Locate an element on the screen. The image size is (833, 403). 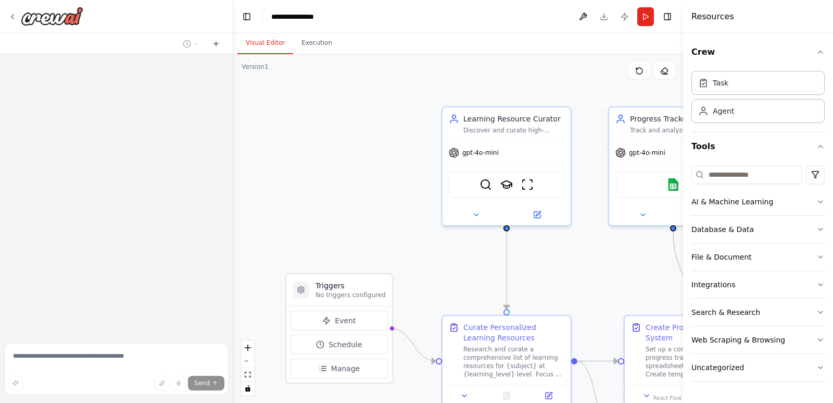
div: Agent is located at coordinates (723, 111).